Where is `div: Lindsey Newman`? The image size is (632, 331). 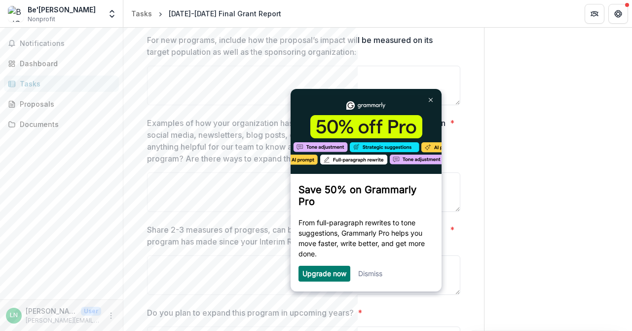
div: Lindsey Newman is located at coordinates (14, 315).